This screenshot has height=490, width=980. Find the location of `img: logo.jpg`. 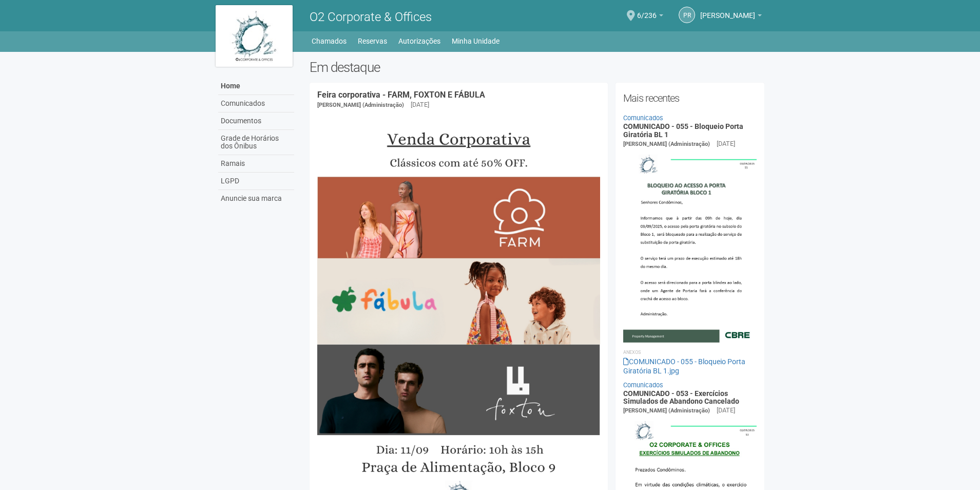

img: logo.jpg is located at coordinates (254, 36).